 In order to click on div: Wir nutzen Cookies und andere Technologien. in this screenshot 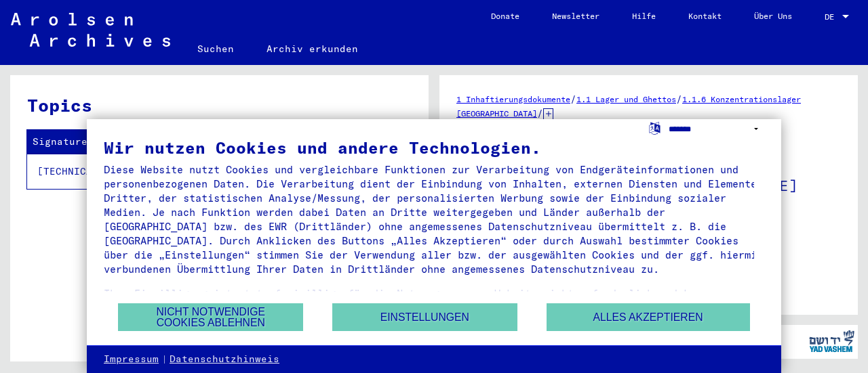, I will do `click(434, 148)`.